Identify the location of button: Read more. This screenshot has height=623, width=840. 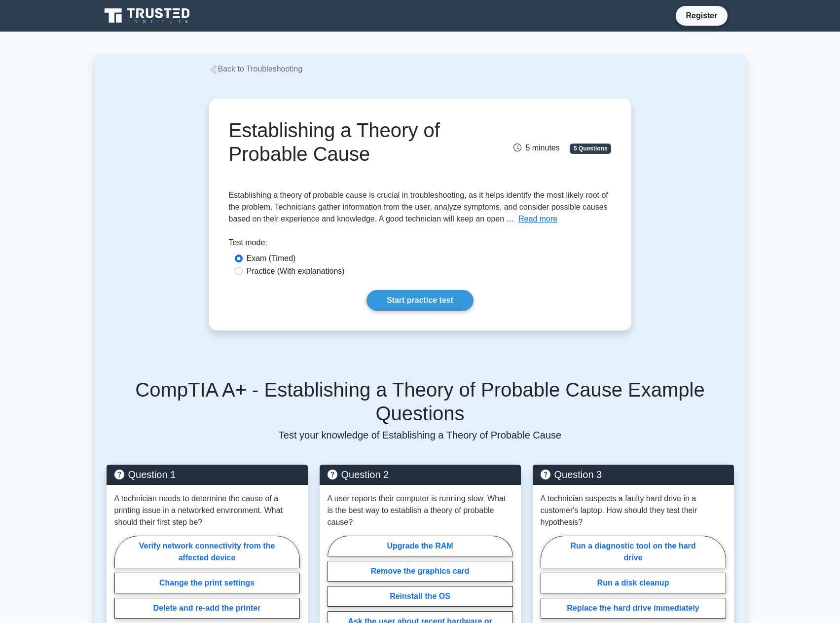
(538, 219).